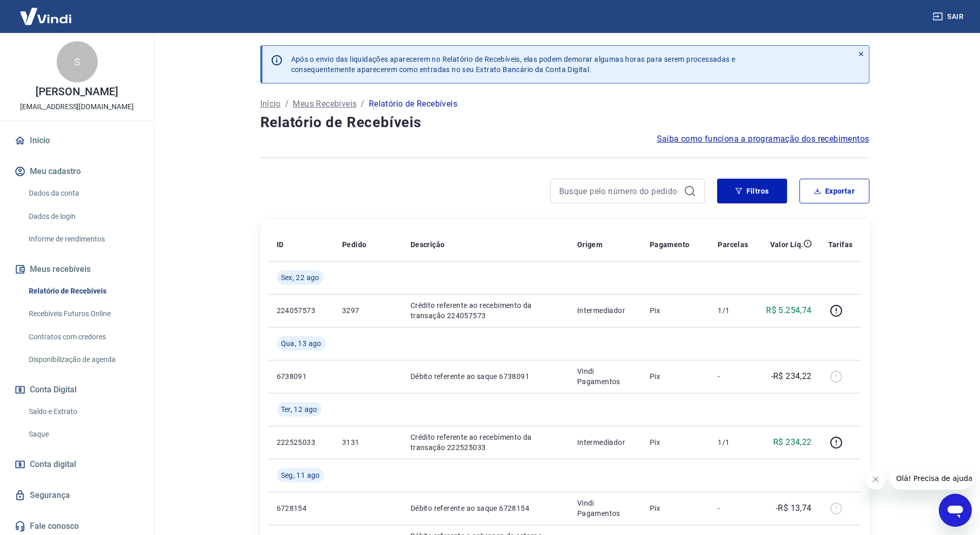 The width and height of the screenshot is (980, 535). I want to click on a: Saiba como funciona a programação dos recebimentos, so click(763, 139).